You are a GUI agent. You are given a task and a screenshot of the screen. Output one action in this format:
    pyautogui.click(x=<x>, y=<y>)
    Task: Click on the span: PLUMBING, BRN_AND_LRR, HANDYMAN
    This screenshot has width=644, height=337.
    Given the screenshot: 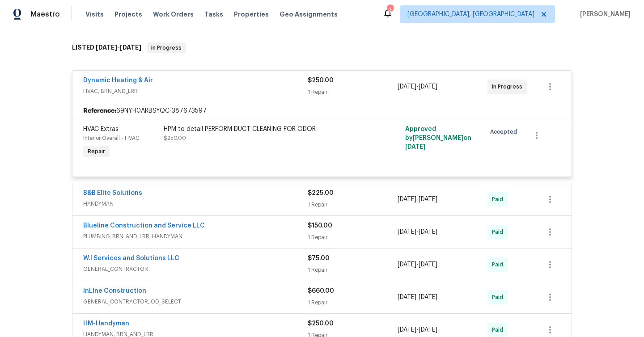 What is the action you would take?
    pyautogui.click(x=195, y=236)
    